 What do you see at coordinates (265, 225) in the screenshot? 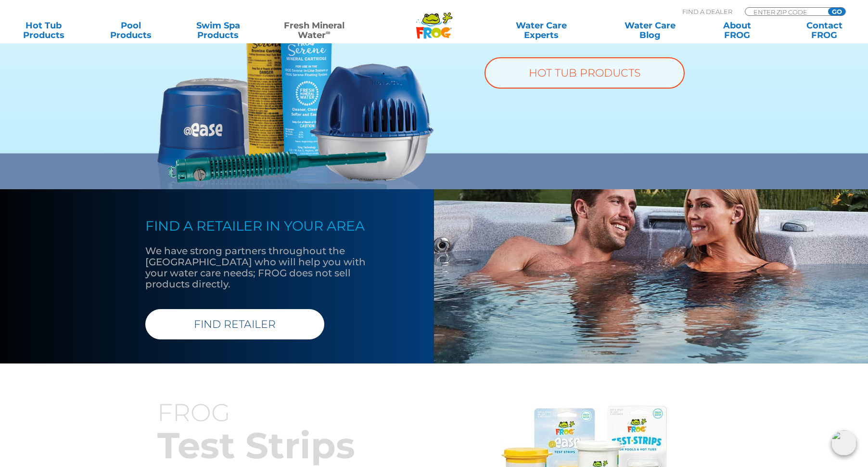
I see `h4: FIND A RETAILER IN YOUR AREA` at bounding box center [265, 225].